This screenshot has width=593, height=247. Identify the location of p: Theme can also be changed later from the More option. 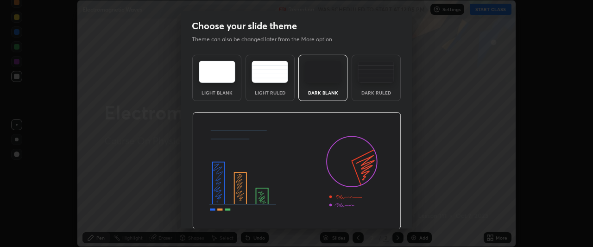
(267, 39).